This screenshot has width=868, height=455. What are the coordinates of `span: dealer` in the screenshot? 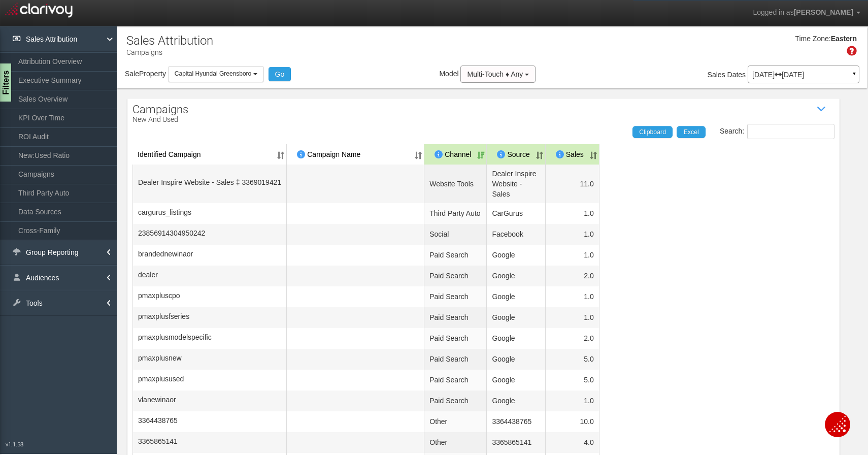 It's located at (148, 275).